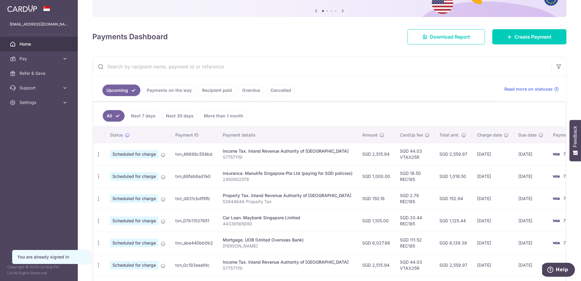 Image resolution: width=581 pixels, height=281 pixels. Describe the element at coordinates (169, 90) in the screenshot. I see `a: Payments on the way` at that location.